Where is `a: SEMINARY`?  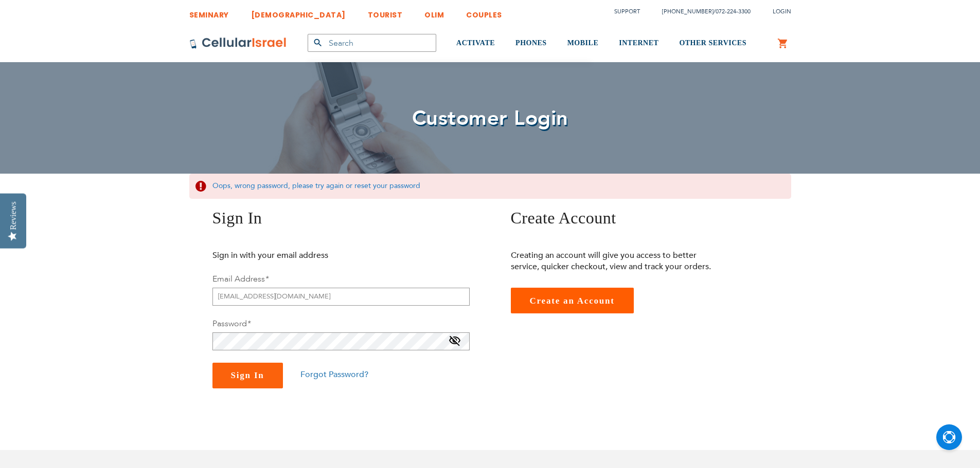
a: SEMINARY is located at coordinates (209, 12).